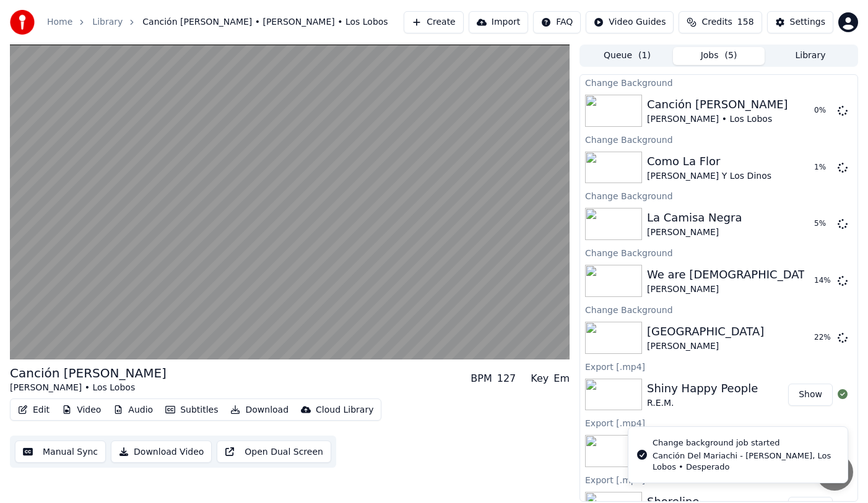 The image size is (868, 503). Describe the element at coordinates (823, 338) in the screenshot. I see `div: 22 %` at that location.